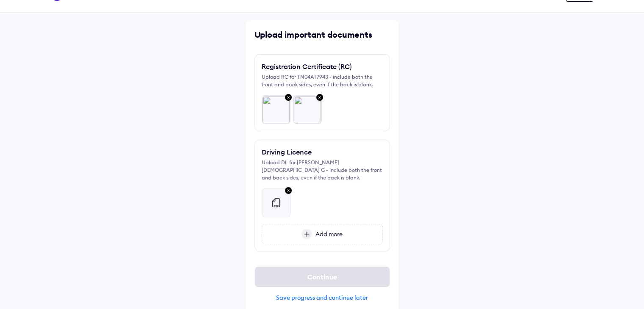 This screenshot has height=309, width=644. I want to click on img: 89cd7fe7-6dfb-4c95-a13d-885c4996155a, so click(307, 109).